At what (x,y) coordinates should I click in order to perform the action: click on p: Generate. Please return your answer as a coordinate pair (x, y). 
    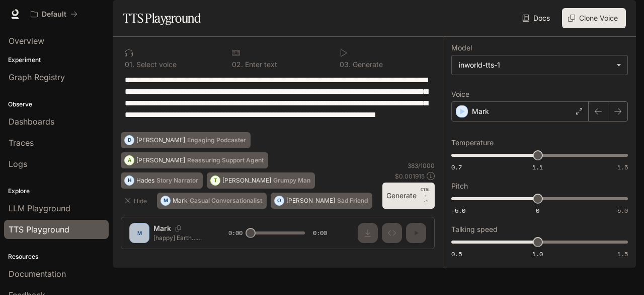
    Looking at the image, I should click on (366, 64).